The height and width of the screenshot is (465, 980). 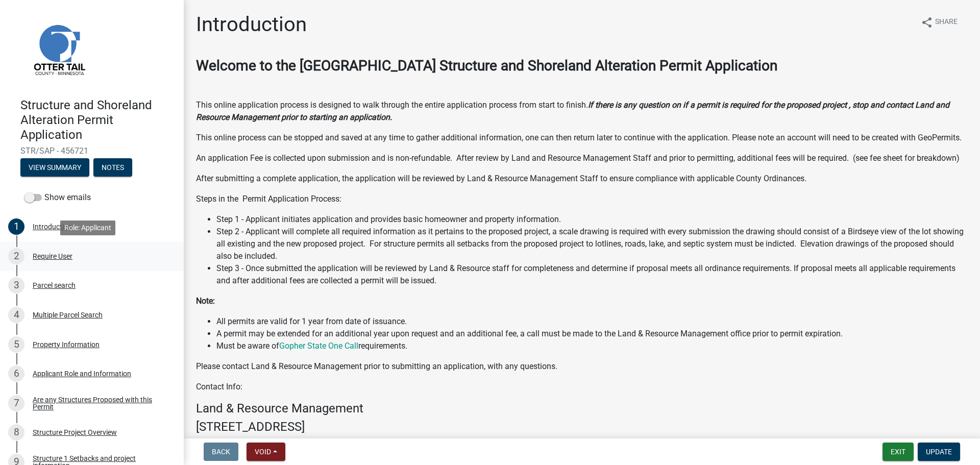 What do you see at coordinates (16, 315) in the screenshot?
I see `div: 4` at bounding box center [16, 315].